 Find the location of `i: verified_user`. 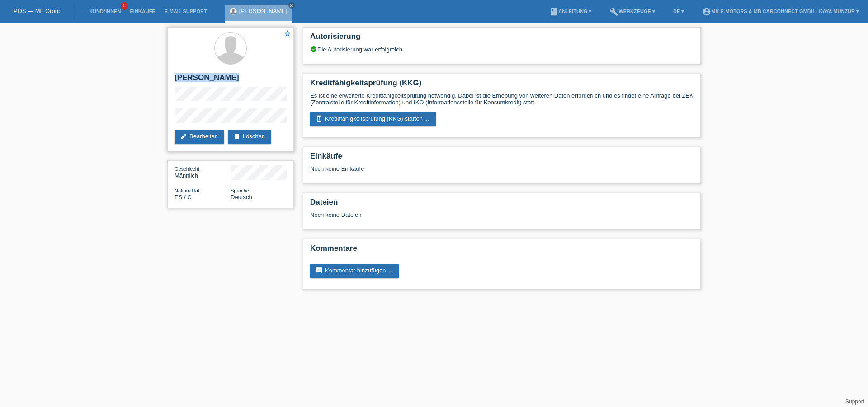

i: verified_user is located at coordinates (314, 49).